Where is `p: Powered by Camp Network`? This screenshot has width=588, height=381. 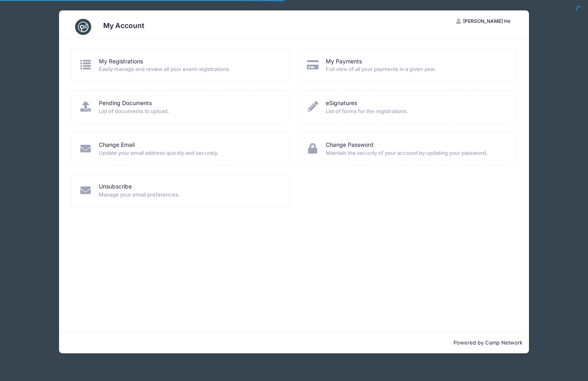 p: Powered by Camp Network is located at coordinates (294, 343).